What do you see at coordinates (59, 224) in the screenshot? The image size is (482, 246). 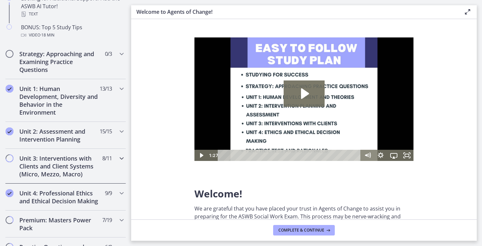 I see `h2: Premium: Masters Power Pack` at bounding box center [59, 224].